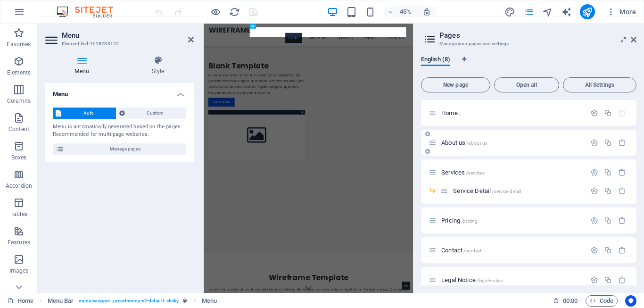  What do you see at coordinates (621, 113) in the screenshot?
I see `div: The startpage cannot be deleted` at bounding box center [621, 113].